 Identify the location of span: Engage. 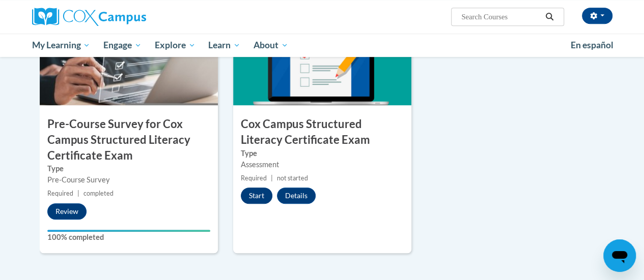
(122, 45).